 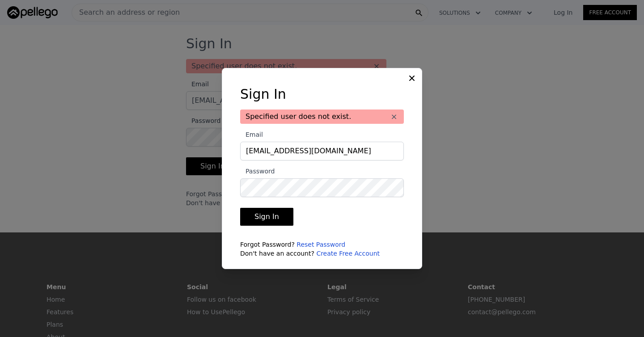 I want to click on div: Forgot Password? Don't have an account?, so click(x=322, y=249).